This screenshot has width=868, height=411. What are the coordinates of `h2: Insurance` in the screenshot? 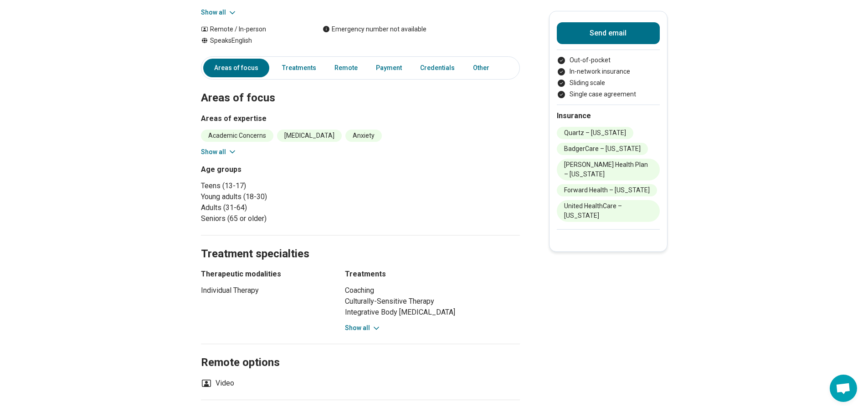 It's located at (608, 116).